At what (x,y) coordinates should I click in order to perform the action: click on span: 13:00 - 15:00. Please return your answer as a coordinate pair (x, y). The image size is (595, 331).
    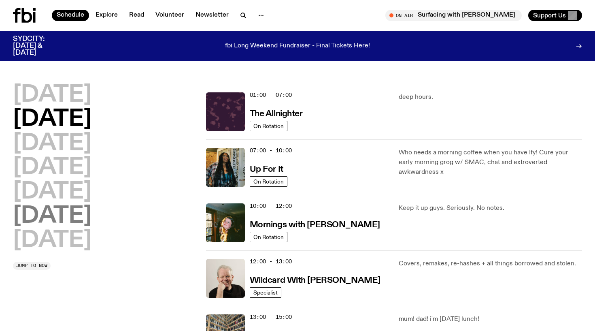
    Looking at the image, I should click on (271, 317).